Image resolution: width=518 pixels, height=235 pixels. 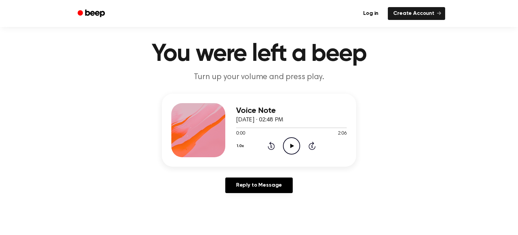 What do you see at coordinates (417, 13) in the screenshot?
I see `a: Create Account` at bounding box center [417, 13].